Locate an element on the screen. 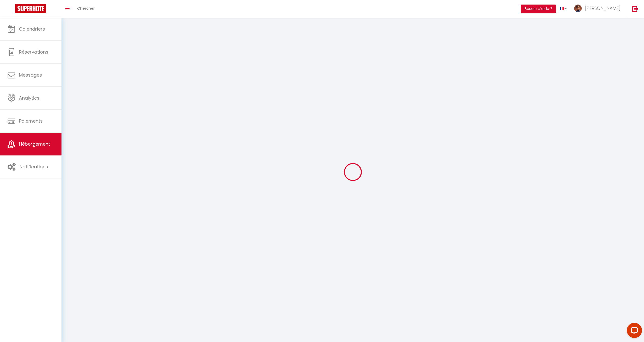 The image size is (644, 342). img: Super Booking is located at coordinates (31, 8).